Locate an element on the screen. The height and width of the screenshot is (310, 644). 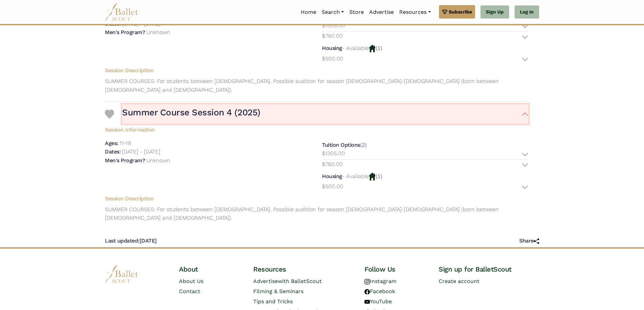
img: Heart is located at coordinates (109, 114).